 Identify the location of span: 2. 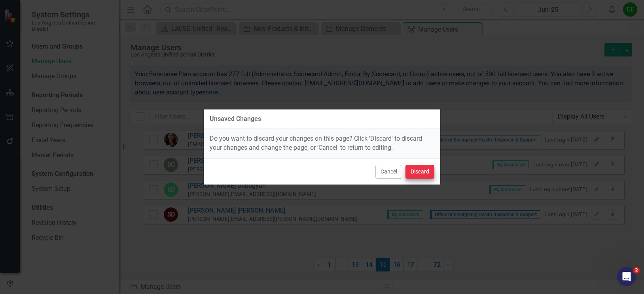
(637, 271).